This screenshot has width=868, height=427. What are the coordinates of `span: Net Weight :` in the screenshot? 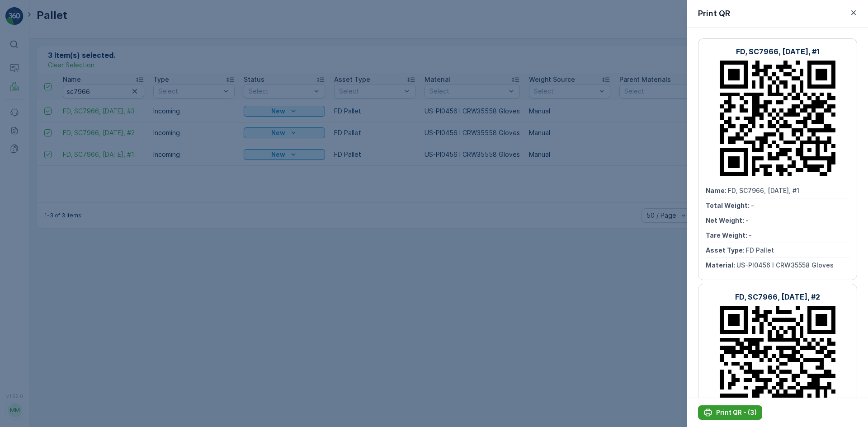 It's located at (725, 220).